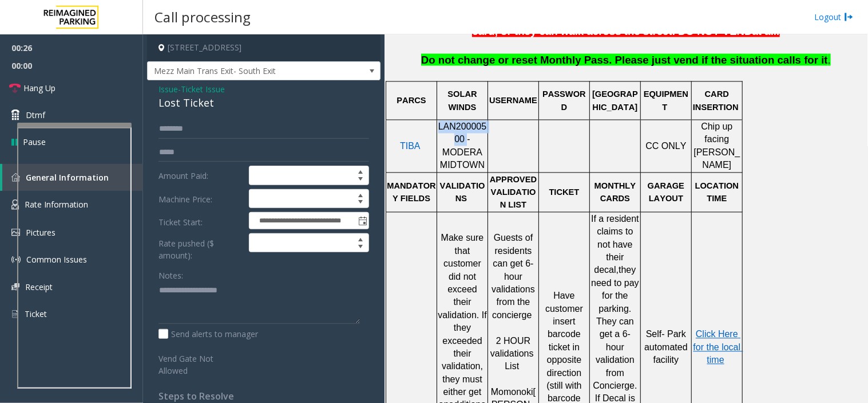  I want to click on a: Logout, so click(835, 17).